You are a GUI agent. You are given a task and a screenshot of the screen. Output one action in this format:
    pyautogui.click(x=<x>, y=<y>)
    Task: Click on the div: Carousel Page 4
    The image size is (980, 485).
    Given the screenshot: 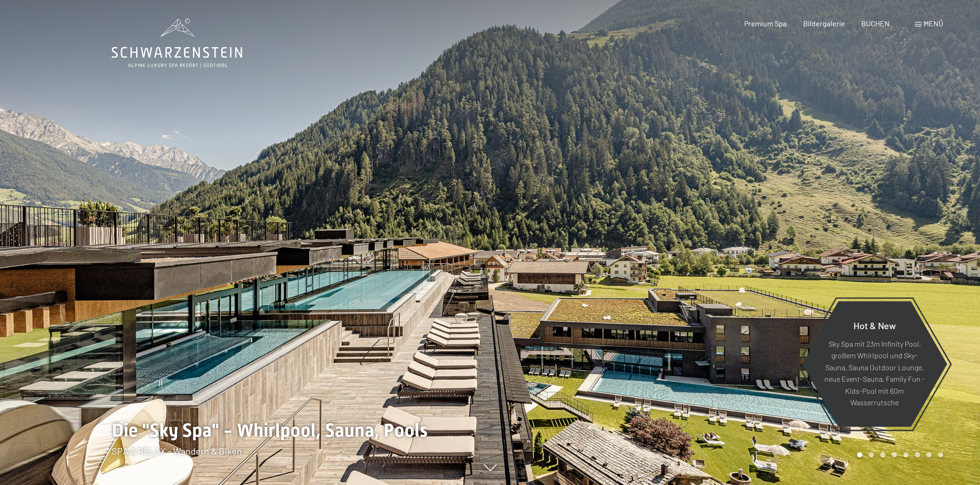 What is the action you would take?
    pyautogui.click(x=894, y=455)
    